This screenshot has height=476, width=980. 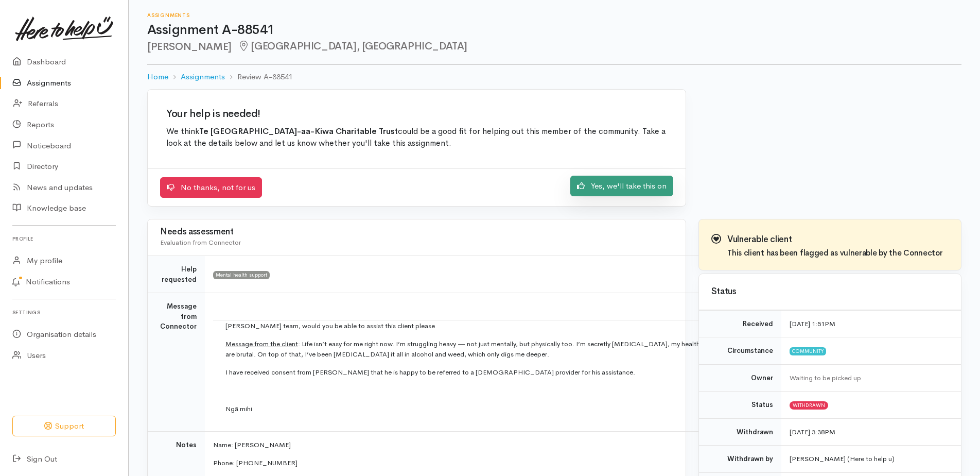 What do you see at coordinates (211, 187) in the screenshot?
I see `a: No thanks, not for us` at bounding box center [211, 187].